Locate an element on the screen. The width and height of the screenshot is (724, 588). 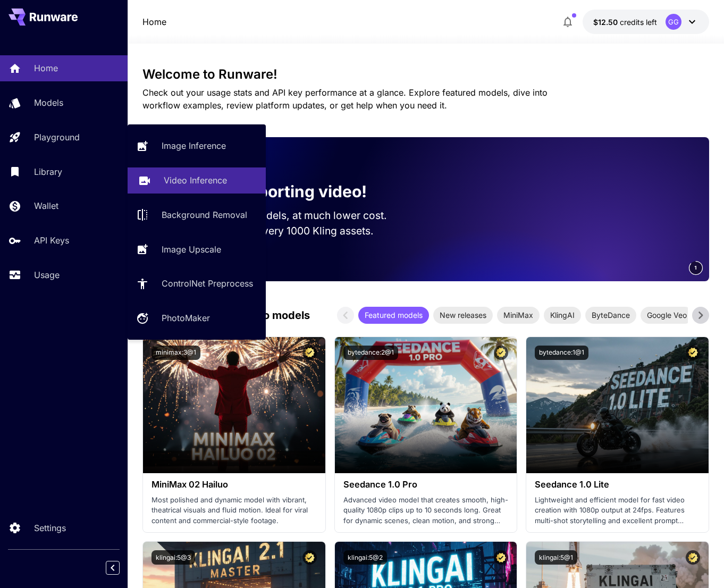
a: Image Inference is located at coordinates (197, 146).